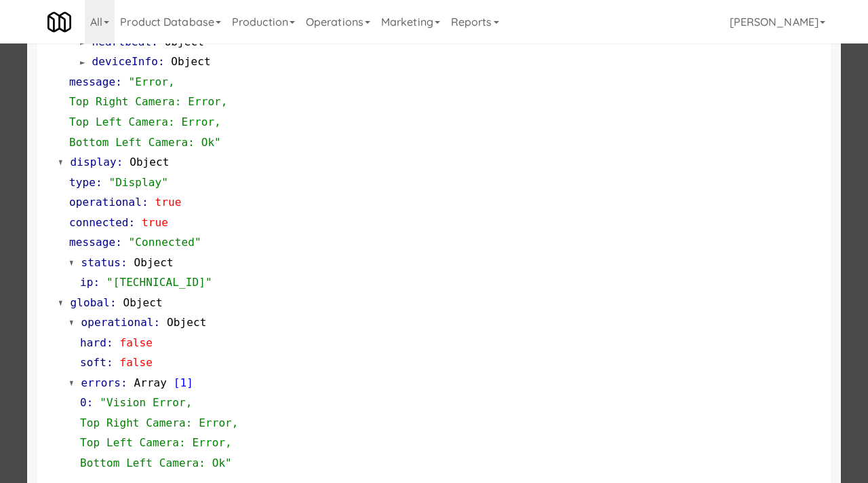  What do you see at coordinates (83, 402) in the screenshot?
I see `span: 0` at bounding box center [83, 402].